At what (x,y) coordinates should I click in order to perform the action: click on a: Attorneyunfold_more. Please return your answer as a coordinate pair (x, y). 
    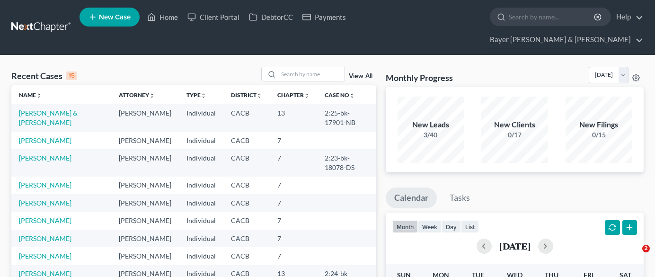
    Looking at the image, I should click on (137, 95).